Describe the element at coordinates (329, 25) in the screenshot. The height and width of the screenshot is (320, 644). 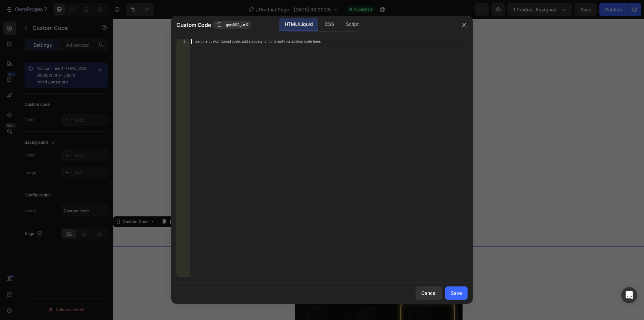
I see `div: CSS` at that location.